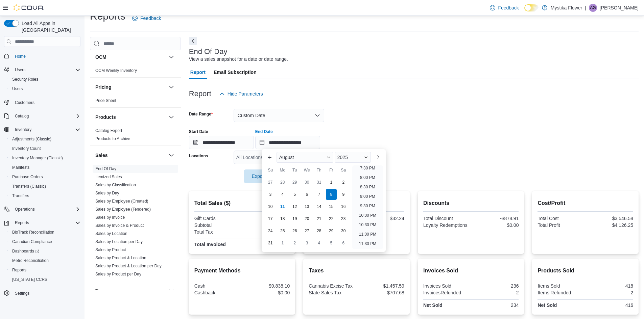 Image resolution: width=644 pixels, height=319 pixels. I want to click on span: Sales by Employee (Created), so click(122, 201).